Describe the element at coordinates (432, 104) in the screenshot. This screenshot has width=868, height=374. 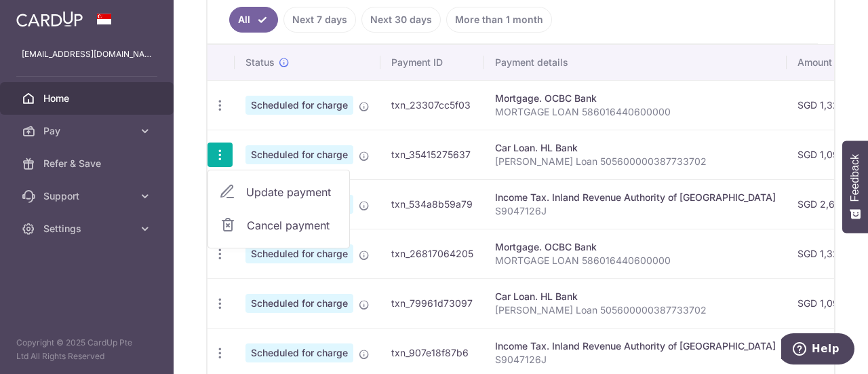
I see `td: txn_23307cc5f03` at that location.